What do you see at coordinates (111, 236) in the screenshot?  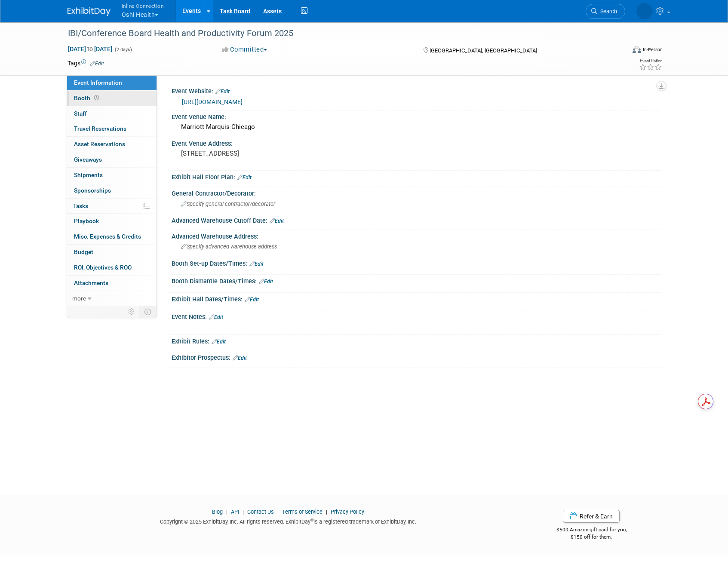 I see `a: Misc. Expenses & Credits` at bounding box center [111, 236].